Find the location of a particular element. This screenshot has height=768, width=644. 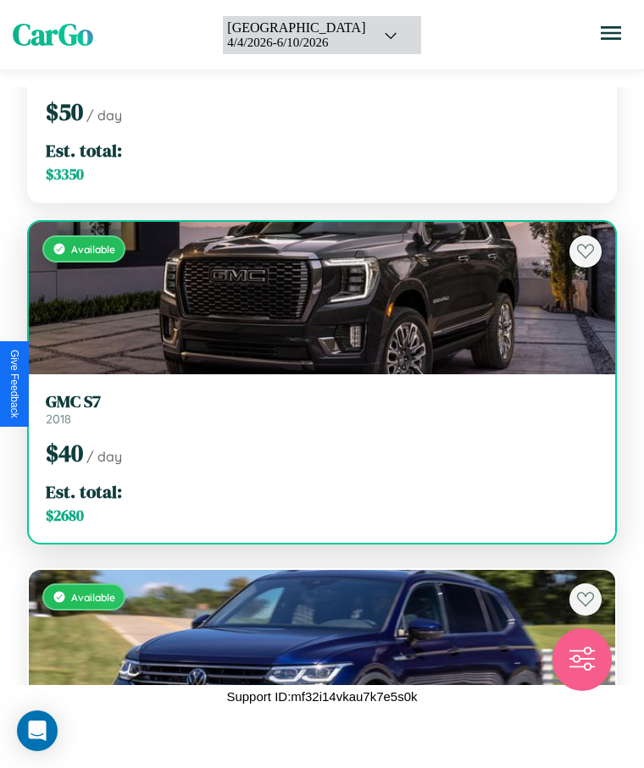

p: Support ID: mf32i14vkau7k7e5s0k is located at coordinates (321, 696).